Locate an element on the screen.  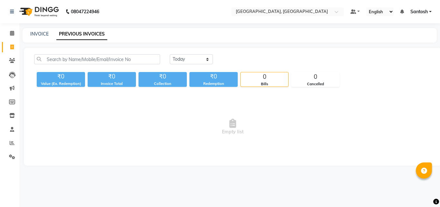
img: logo is located at coordinates (38, 12).